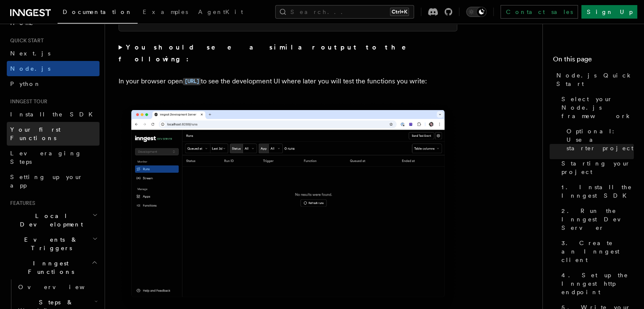  What do you see at coordinates (50, 220) in the screenshot?
I see `span: Local Development` at bounding box center [50, 220].